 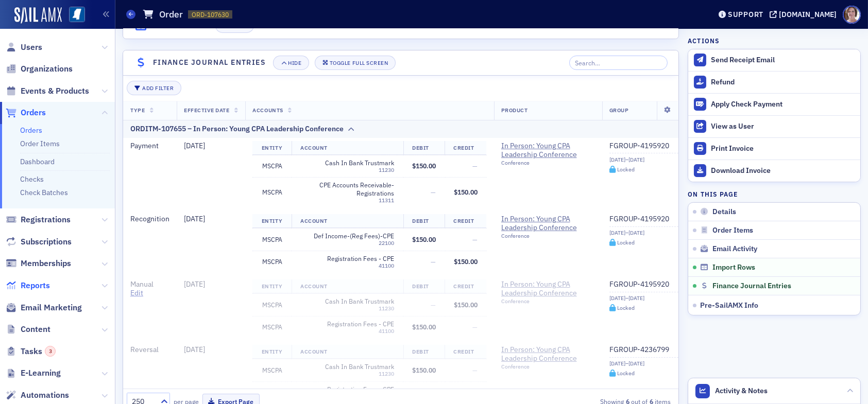 I want to click on button: Toggle Full Screen, so click(x=356, y=63).